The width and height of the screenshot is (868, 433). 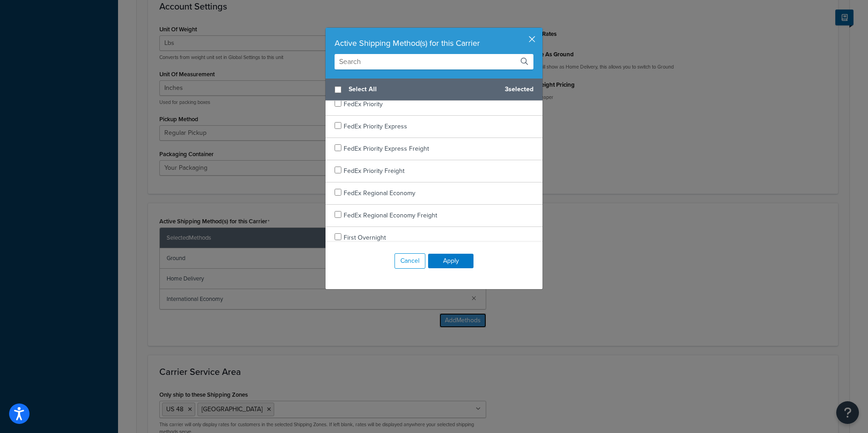 What do you see at coordinates (434, 89) in the screenshot?
I see `div: 3 selected` at bounding box center [434, 89].